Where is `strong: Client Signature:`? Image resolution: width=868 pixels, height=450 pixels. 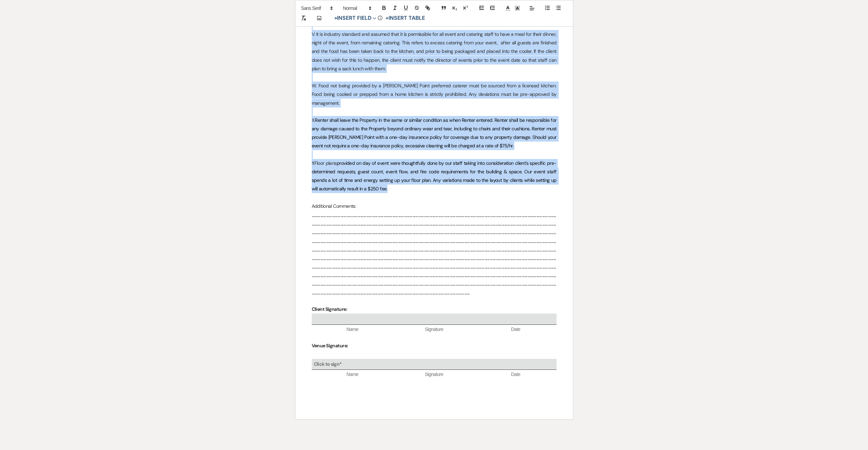 strong: Client Signature: is located at coordinates (329, 309).